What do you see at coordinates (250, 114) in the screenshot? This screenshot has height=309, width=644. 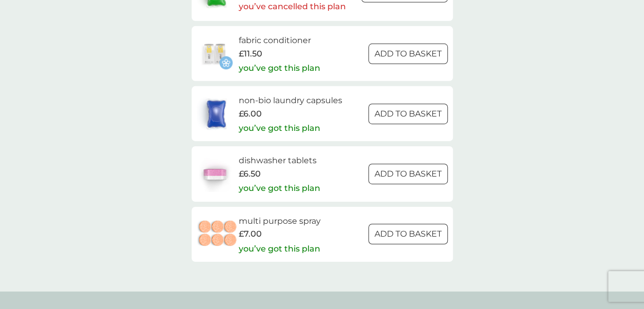 I see `span: £6.00` at bounding box center [250, 114].